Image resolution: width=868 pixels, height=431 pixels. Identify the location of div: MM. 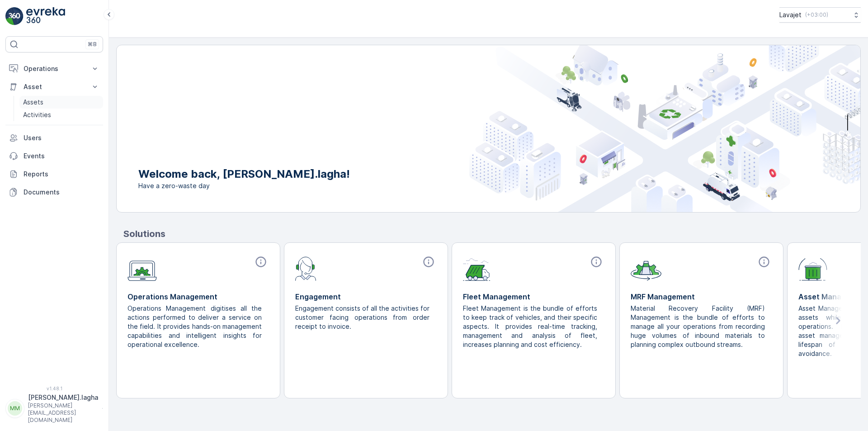
(15, 408).